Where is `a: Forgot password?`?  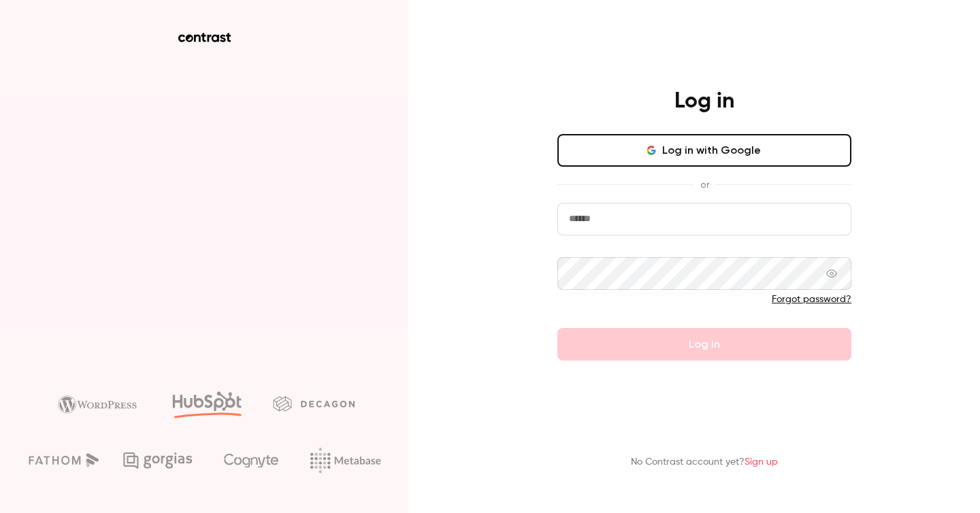 a: Forgot password? is located at coordinates (812, 299).